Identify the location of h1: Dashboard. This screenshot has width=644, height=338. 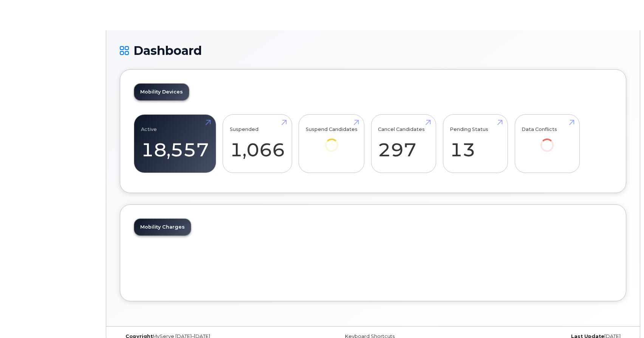
(373, 50).